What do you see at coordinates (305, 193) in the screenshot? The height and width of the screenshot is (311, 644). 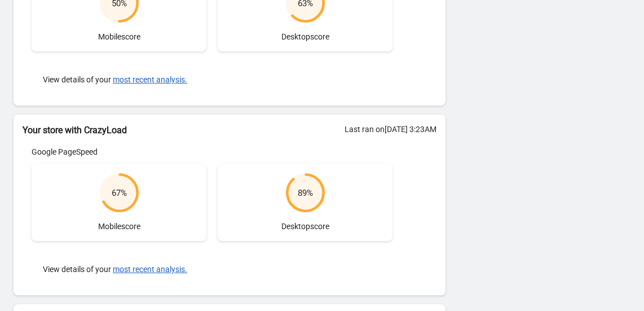 I see `div: 89 %` at bounding box center [305, 193].